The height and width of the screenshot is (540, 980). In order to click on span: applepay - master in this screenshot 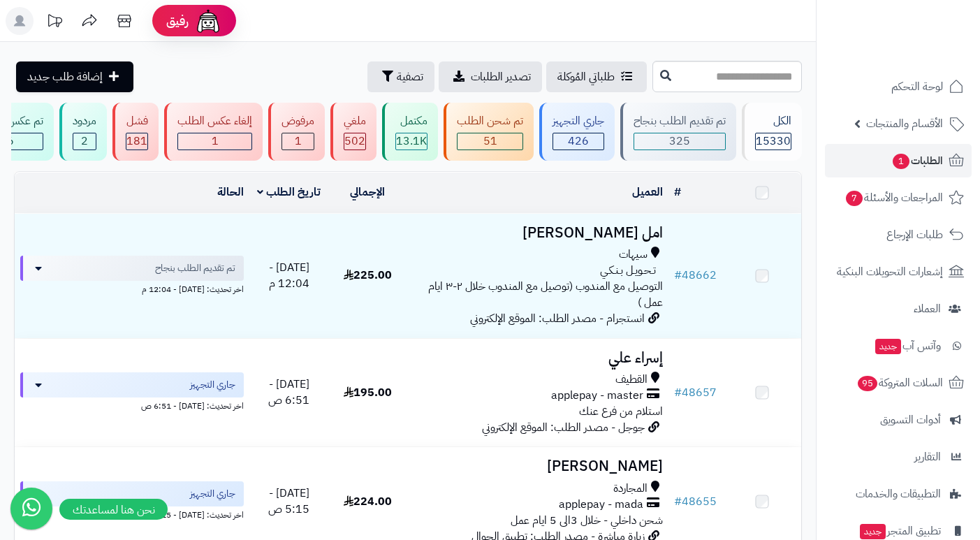, I will do `click(597, 395)`.